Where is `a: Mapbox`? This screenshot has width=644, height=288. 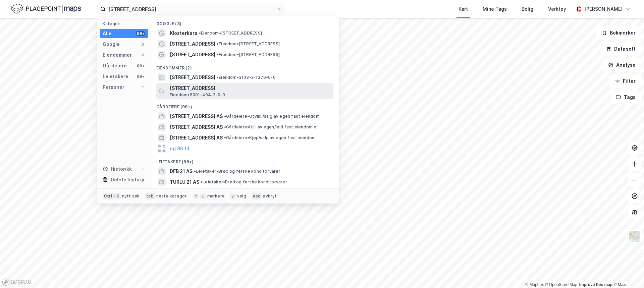
a: Mapbox is located at coordinates (534, 285).